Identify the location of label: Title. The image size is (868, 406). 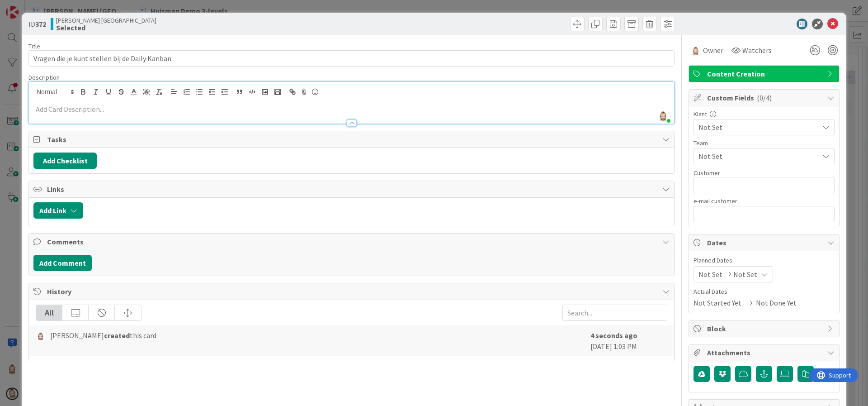
(35, 46).